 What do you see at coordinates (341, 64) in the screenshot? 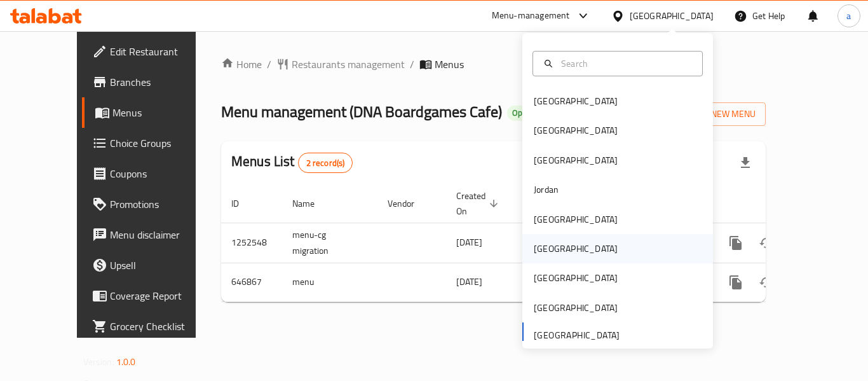
I see `a: Restaurants management` at bounding box center [341, 64].